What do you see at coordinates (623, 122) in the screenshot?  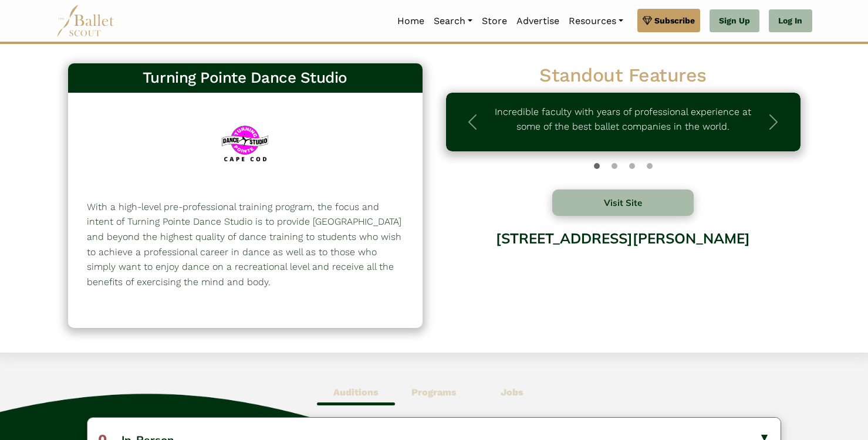 I see `p: Incredible faculty with years of professional experience at some of the best ballet companies in ...` at bounding box center [623, 122].